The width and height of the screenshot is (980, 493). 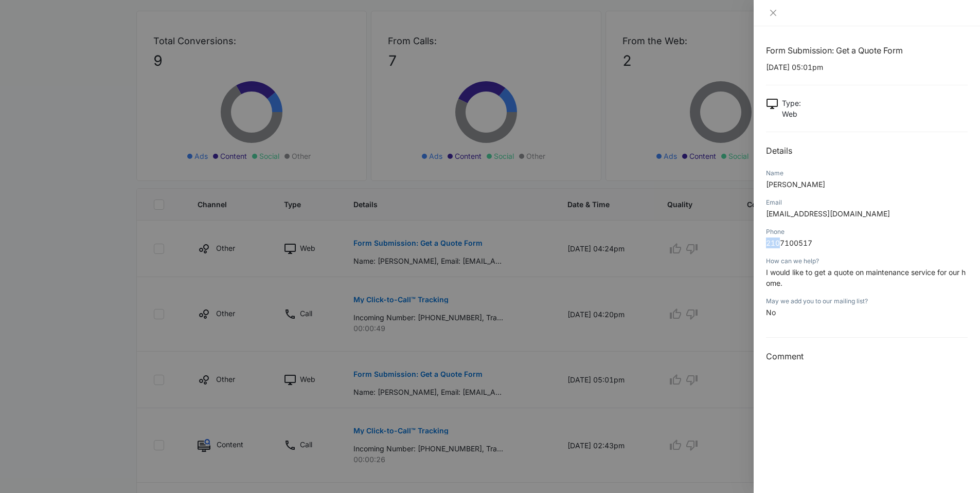 What do you see at coordinates (867, 51) in the screenshot?
I see `h1: Form Submission: Get a Quote Form` at bounding box center [867, 51].